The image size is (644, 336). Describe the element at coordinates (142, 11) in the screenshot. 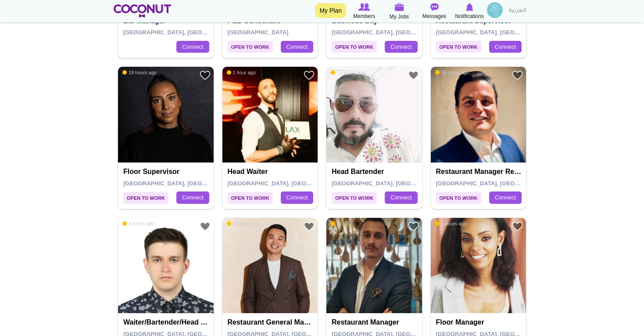

I see `img: Home` at that location.